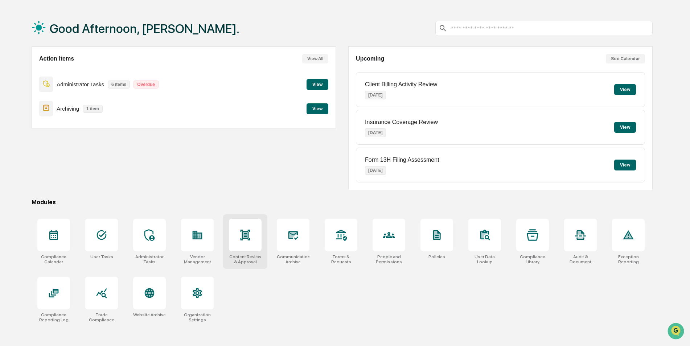  I want to click on div: User Data Lookup, so click(484, 259).